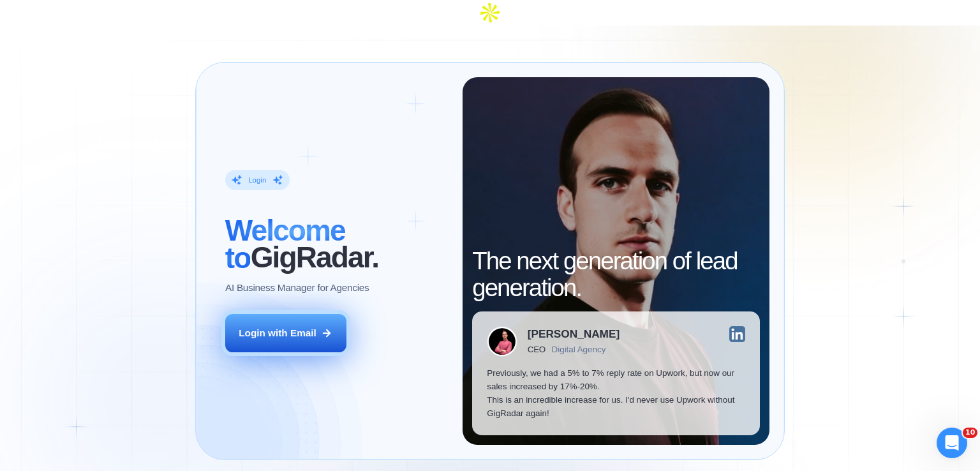  What do you see at coordinates (579, 349) in the screenshot?
I see `div: Digital Agency` at bounding box center [579, 349].